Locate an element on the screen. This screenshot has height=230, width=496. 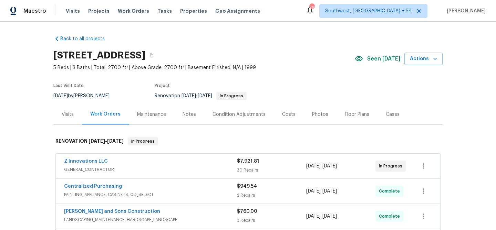
span: Renovation is located at coordinates (200, 96).